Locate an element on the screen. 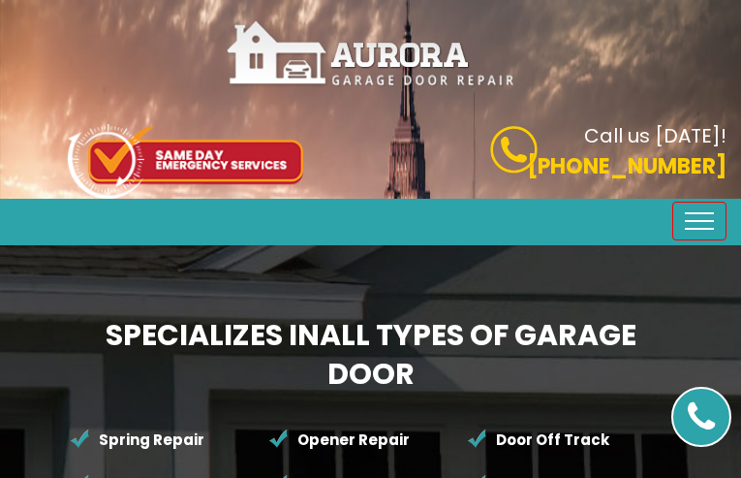 Image resolution: width=741 pixels, height=478 pixels. img: icon-top.png is located at coordinates (185, 161).